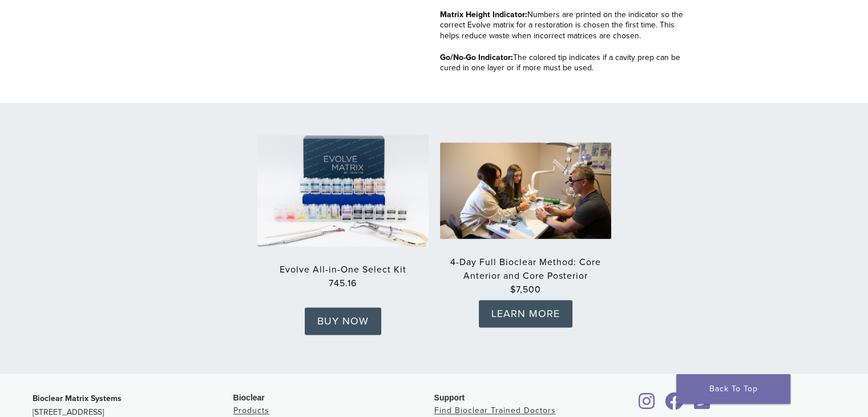  I want to click on strong: Go/No-Go Indicator:, so click(476, 57).